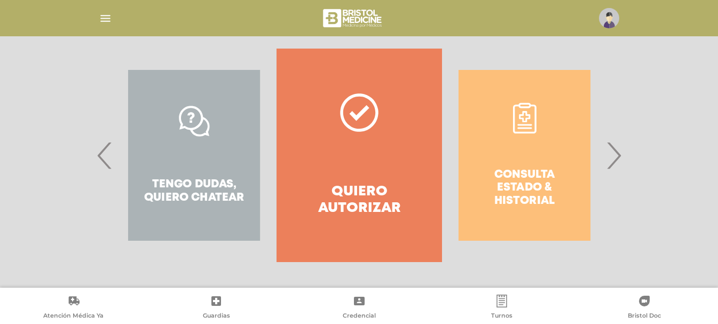 This screenshot has width=718, height=324. What do you see at coordinates (216, 317) in the screenshot?
I see `span: Guardias` at bounding box center [216, 317].